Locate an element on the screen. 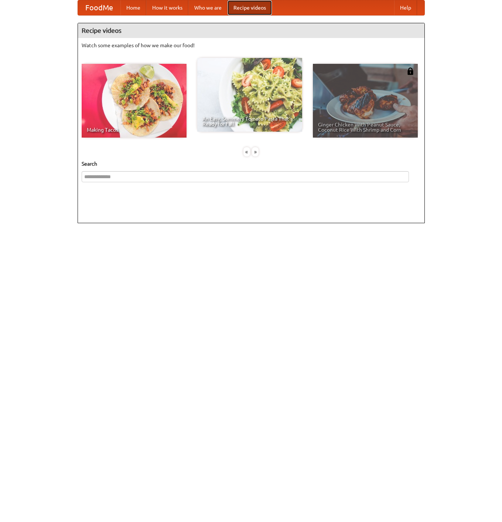 This screenshot has width=502, height=522. span: Making Tacos is located at coordinates (134, 130).